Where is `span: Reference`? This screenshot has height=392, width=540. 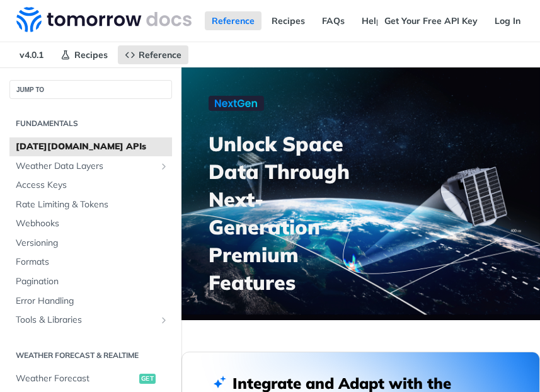
span: Reference is located at coordinates (160, 55).